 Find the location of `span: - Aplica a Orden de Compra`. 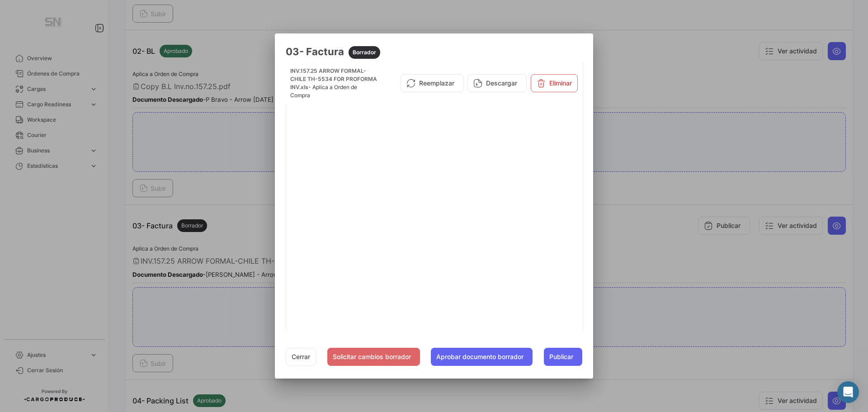

span: - Aplica a Orden de Compra is located at coordinates (324, 91).